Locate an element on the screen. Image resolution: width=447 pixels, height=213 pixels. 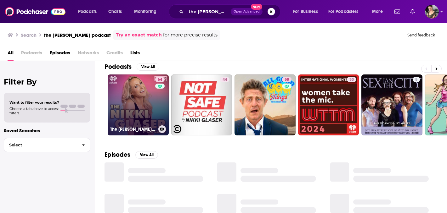
span: Credits is located at coordinates (115, 54).